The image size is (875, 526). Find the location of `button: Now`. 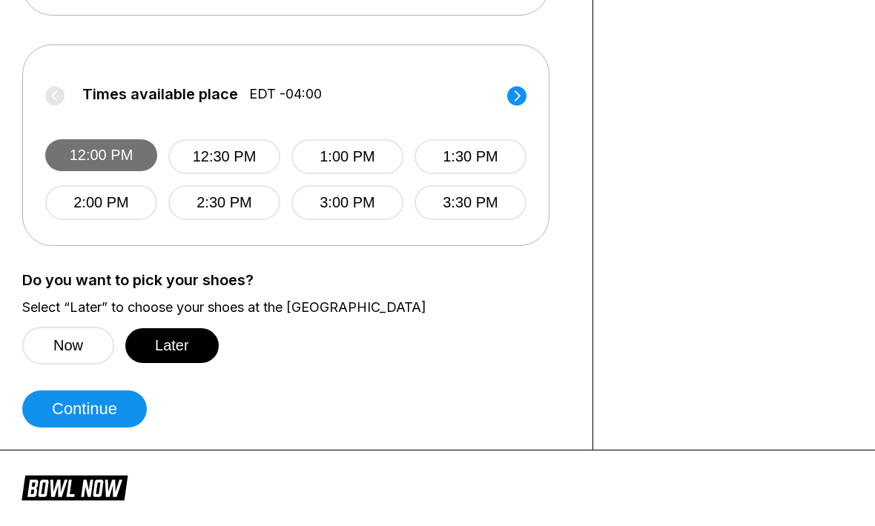

button: Now is located at coordinates (68, 346).